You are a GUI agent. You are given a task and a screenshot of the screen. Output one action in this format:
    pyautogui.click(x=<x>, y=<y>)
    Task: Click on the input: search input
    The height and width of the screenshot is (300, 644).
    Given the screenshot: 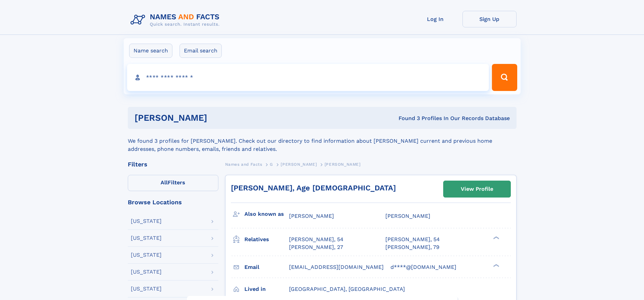 What is the action you would take?
    pyautogui.click(x=308, y=78)
    